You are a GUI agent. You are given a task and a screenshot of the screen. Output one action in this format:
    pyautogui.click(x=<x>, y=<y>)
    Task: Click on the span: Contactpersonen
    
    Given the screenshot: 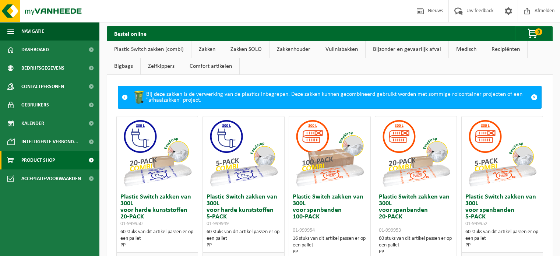 What is the action you would take?
    pyautogui.click(x=43, y=87)
    